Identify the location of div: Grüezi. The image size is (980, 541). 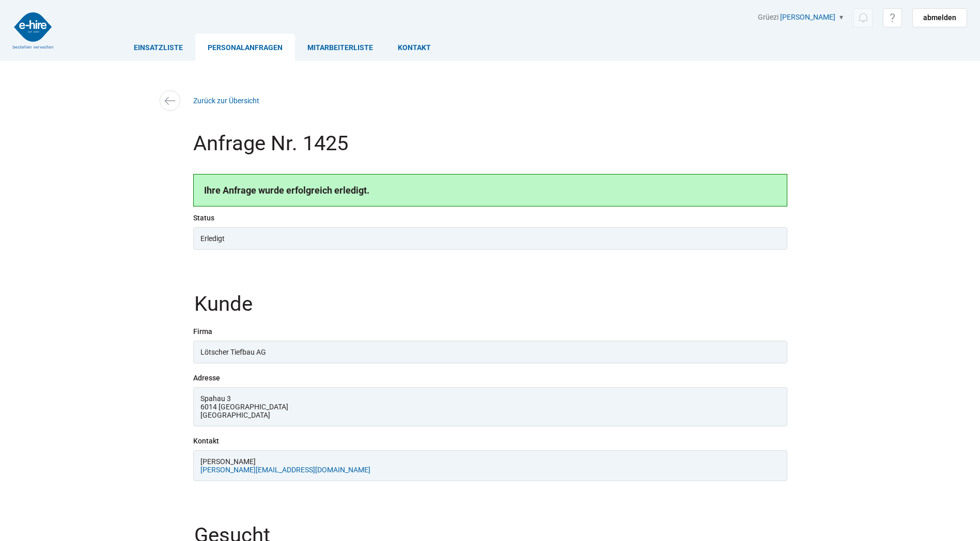
(862, 20).